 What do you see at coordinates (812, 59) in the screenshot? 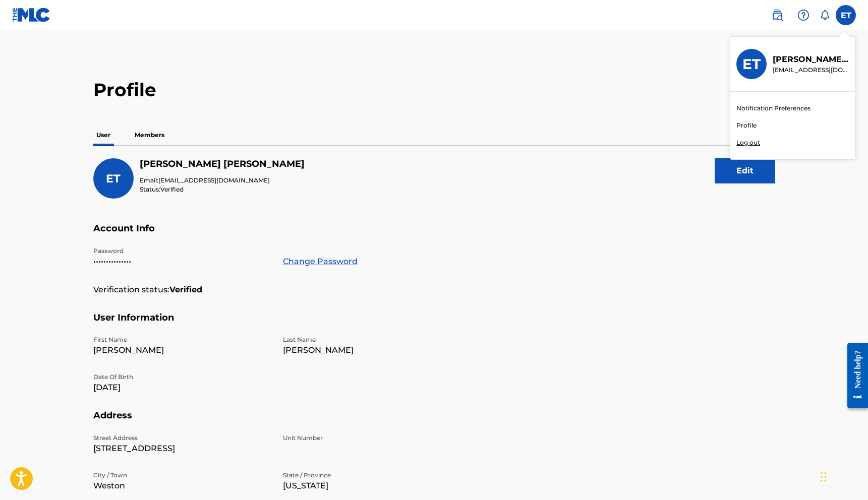
I see `p: Eliot Thompson` at bounding box center [812, 59].